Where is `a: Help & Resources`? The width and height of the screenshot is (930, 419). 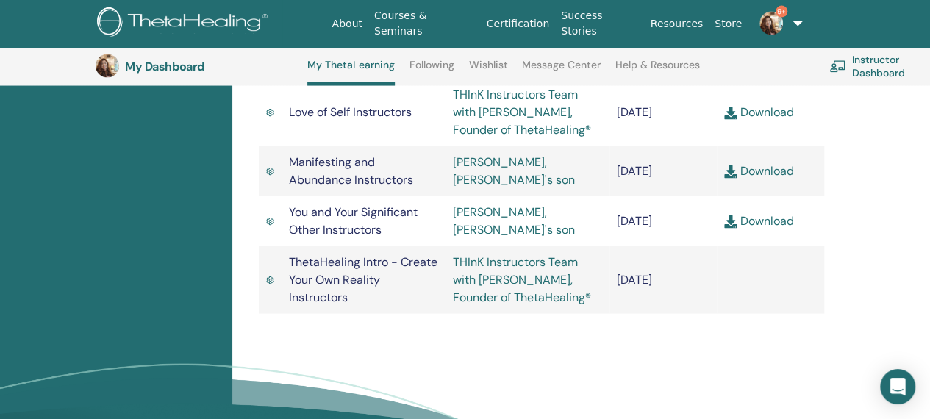 a: Help & Resources is located at coordinates (657, 71).